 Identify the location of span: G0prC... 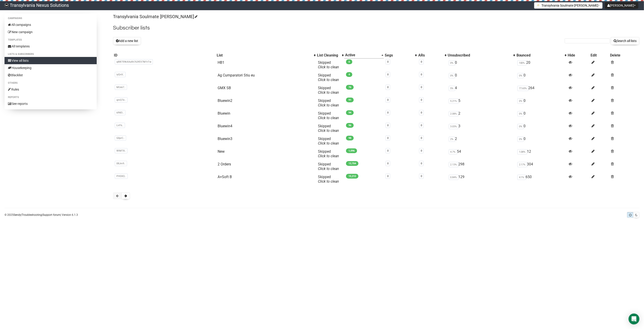
(121, 138).